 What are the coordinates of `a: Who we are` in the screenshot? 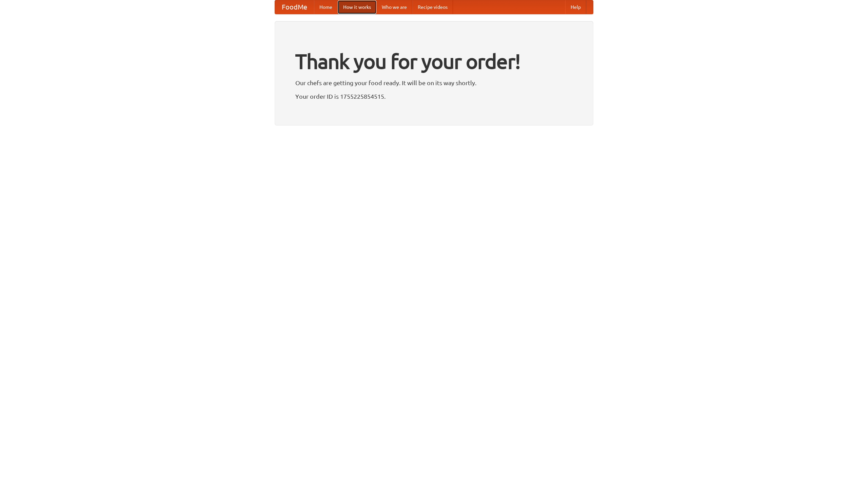 It's located at (394, 7).